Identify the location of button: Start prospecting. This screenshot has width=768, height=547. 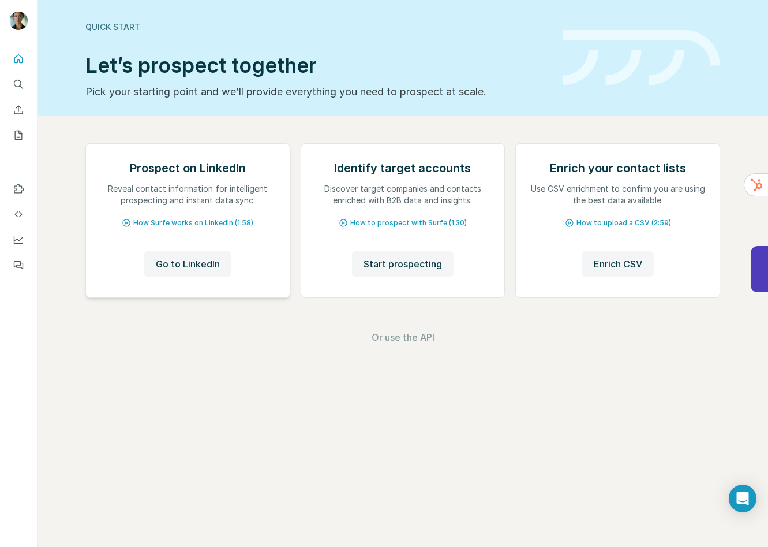
(403, 264).